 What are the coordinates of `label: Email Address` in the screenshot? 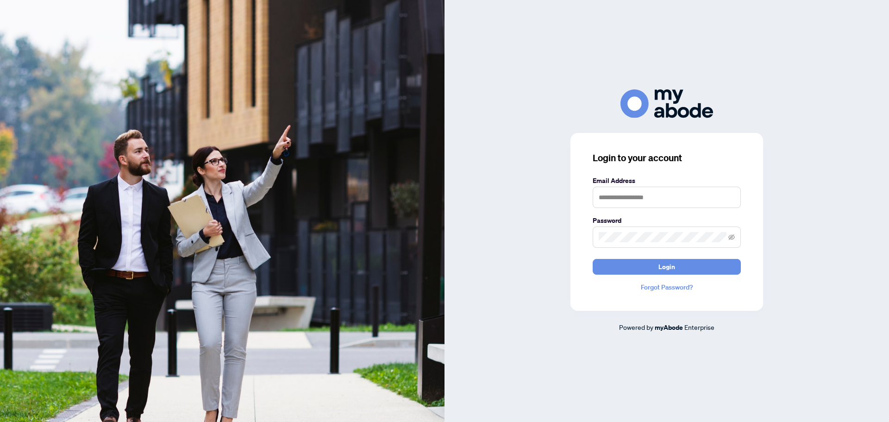 It's located at (666, 181).